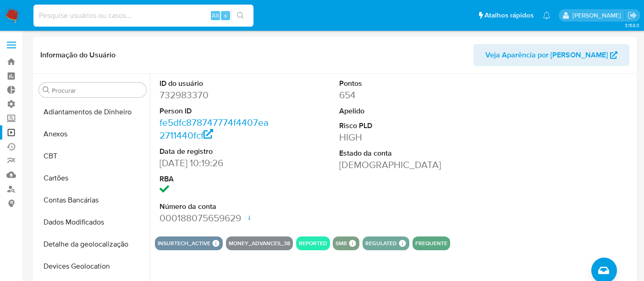  I want to click on button: search-icon, so click(240, 15).